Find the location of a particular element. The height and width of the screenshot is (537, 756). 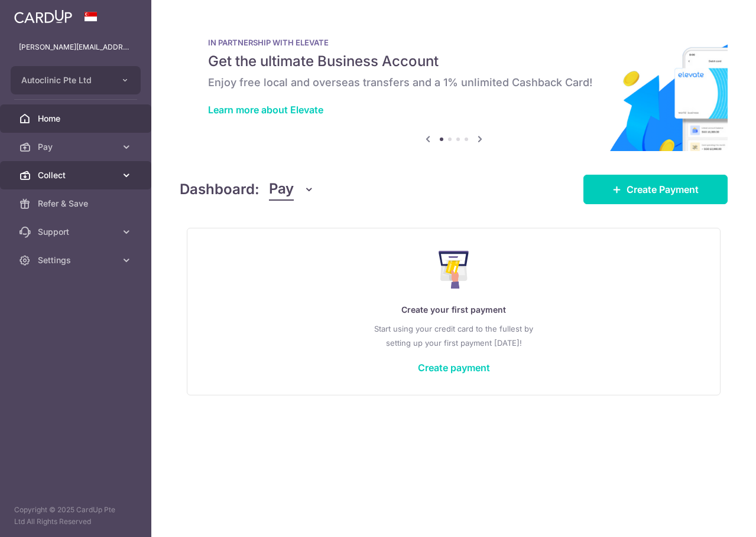

span: Home is located at coordinates (77, 118).